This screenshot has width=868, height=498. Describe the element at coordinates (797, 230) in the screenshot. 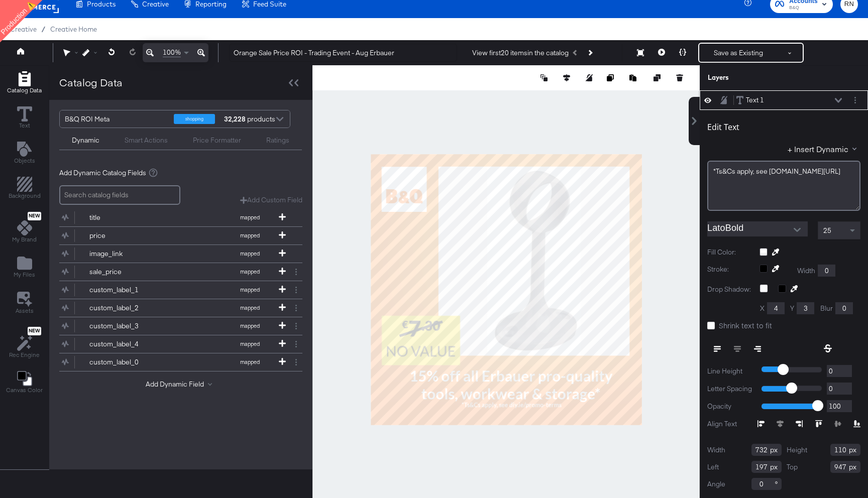

I see `button: Open` at that location.